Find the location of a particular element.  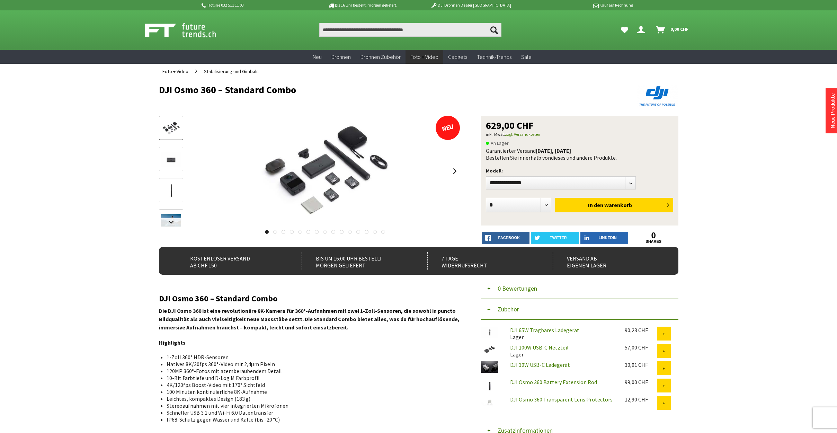

a: Drohnen Zubehör is located at coordinates (381, 57).